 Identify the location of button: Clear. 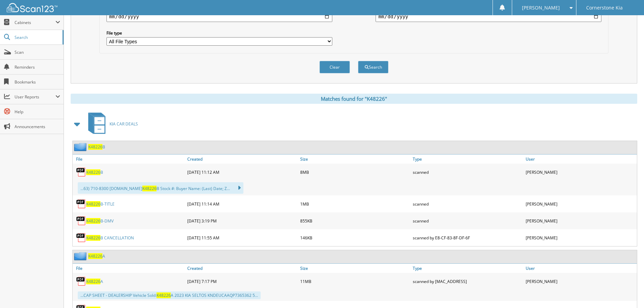
(335, 67).